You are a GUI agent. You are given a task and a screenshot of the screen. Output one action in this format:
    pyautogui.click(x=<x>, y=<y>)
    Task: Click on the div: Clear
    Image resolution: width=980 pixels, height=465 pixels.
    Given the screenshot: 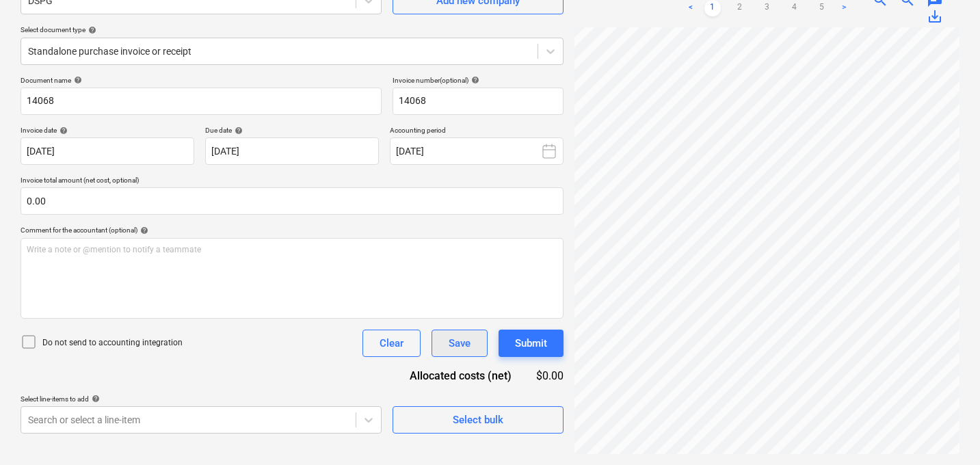 What is the action you would take?
    pyautogui.click(x=391, y=344)
    